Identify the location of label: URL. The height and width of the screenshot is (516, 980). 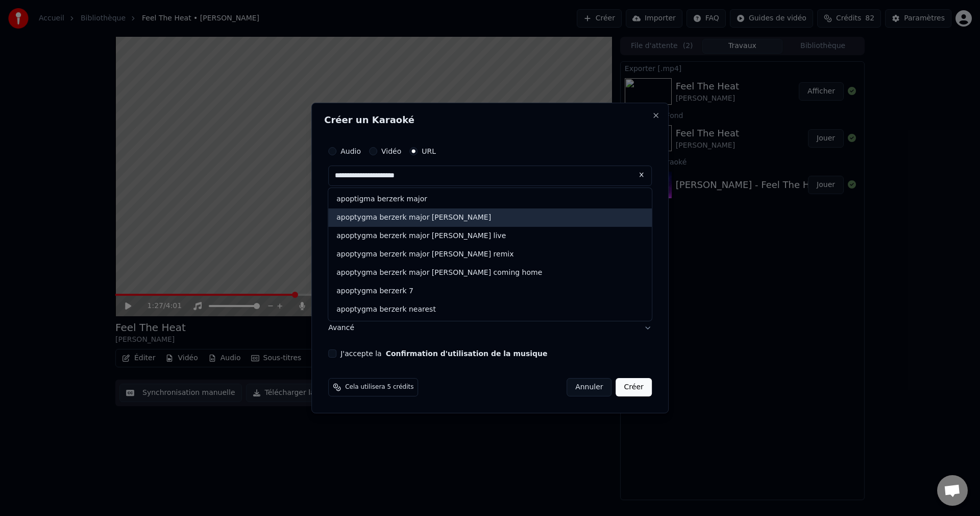
(429, 151).